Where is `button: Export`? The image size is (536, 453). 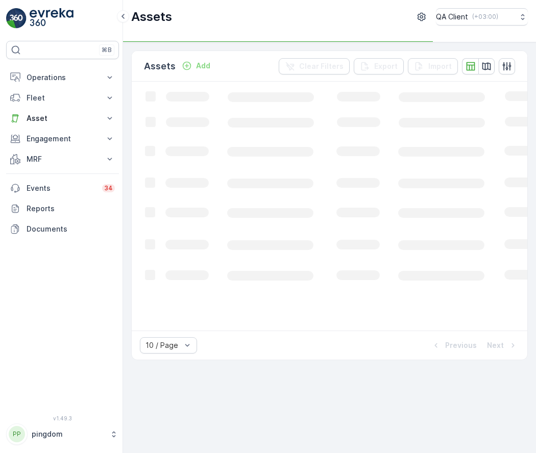
button: Export is located at coordinates (379, 66).